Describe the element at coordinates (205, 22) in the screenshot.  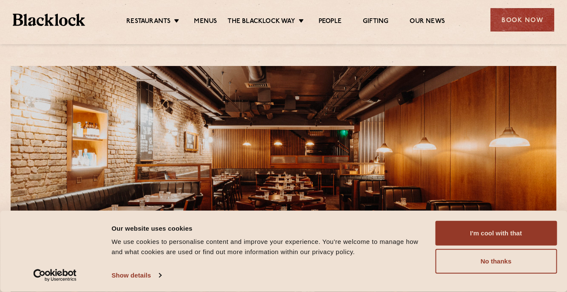
I see `a: Menus` at that location.